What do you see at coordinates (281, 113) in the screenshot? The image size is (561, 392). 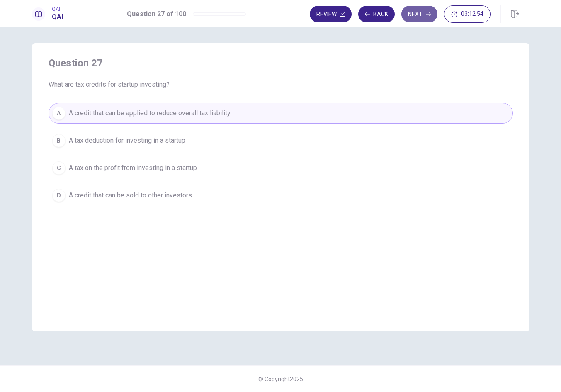 I see `button: AA credit that can be applied to reduce overall tax liability` at bounding box center [281, 113].